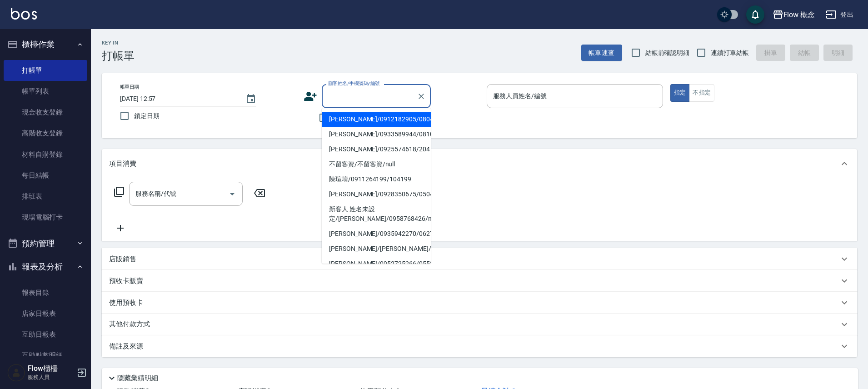 The height and width of the screenshot is (389, 868). What do you see at coordinates (251, 99) in the screenshot?
I see `button: Choose date, selected date is 2025-08-15` at bounding box center [251, 99].